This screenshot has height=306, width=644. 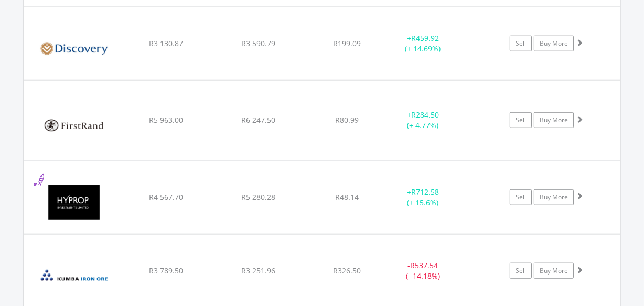 I want to click on img: EQU.ZA.HYP.png, so click(x=74, y=203).